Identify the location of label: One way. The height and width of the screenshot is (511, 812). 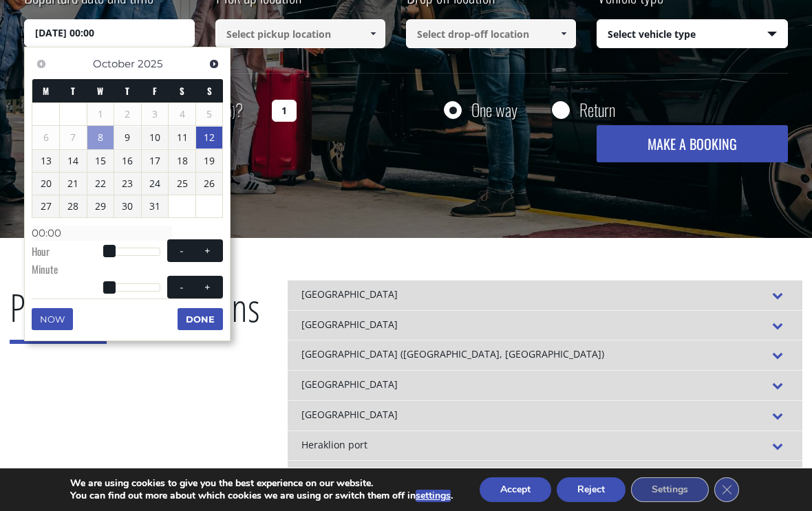
(494, 110).